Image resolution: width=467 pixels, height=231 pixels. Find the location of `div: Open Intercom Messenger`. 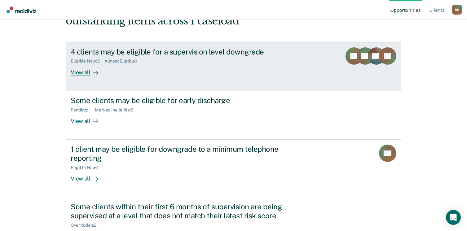

div: Open Intercom Messenger is located at coordinates (453, 217).